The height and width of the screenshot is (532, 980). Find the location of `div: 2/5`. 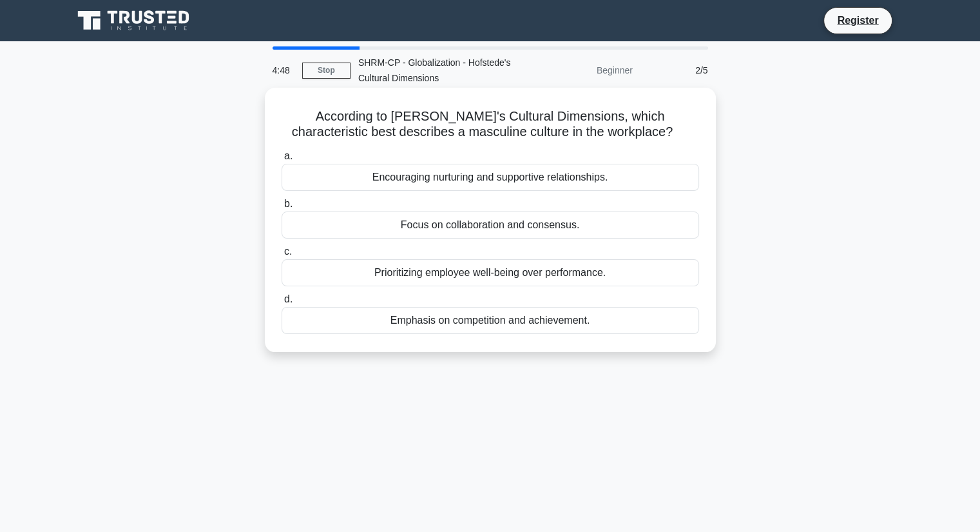

div: 2/5 is located at coordinates (678, 71).